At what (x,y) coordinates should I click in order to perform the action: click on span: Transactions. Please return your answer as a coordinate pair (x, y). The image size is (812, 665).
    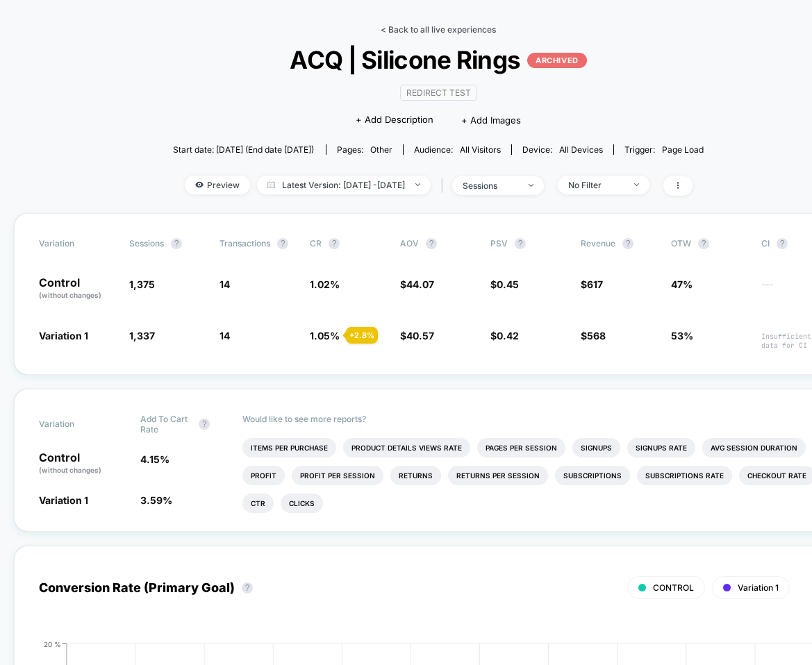
    Looking at the image, I should click on (245, 243).